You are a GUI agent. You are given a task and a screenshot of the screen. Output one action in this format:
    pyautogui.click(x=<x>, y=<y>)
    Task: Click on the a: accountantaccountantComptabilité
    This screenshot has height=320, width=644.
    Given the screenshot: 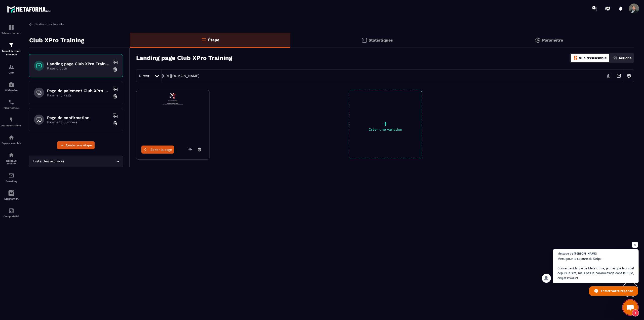 What is the action you would take?
    pyautogui.click(x=11, y=213)
    